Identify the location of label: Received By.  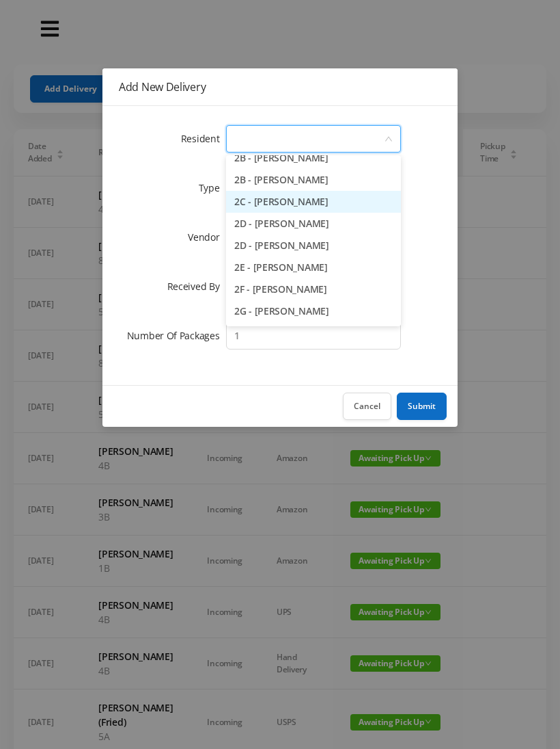
(197, 286).